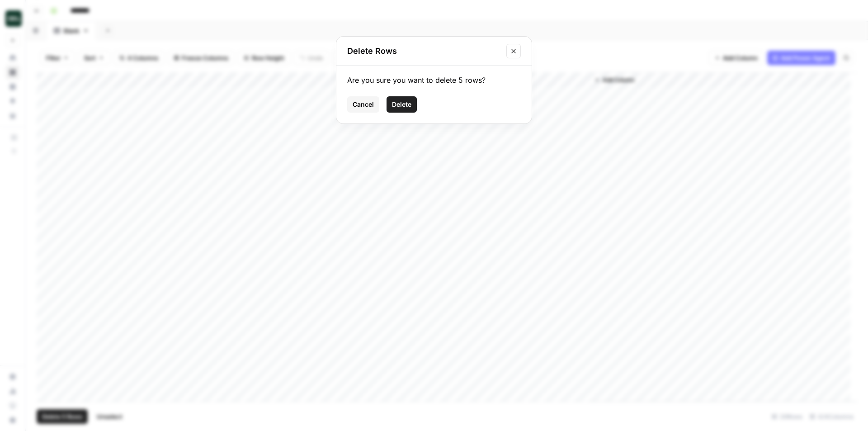  Describe the element at coordinates (424, 51) in the screenshot. I see `h2: Delete Rows` at that location.